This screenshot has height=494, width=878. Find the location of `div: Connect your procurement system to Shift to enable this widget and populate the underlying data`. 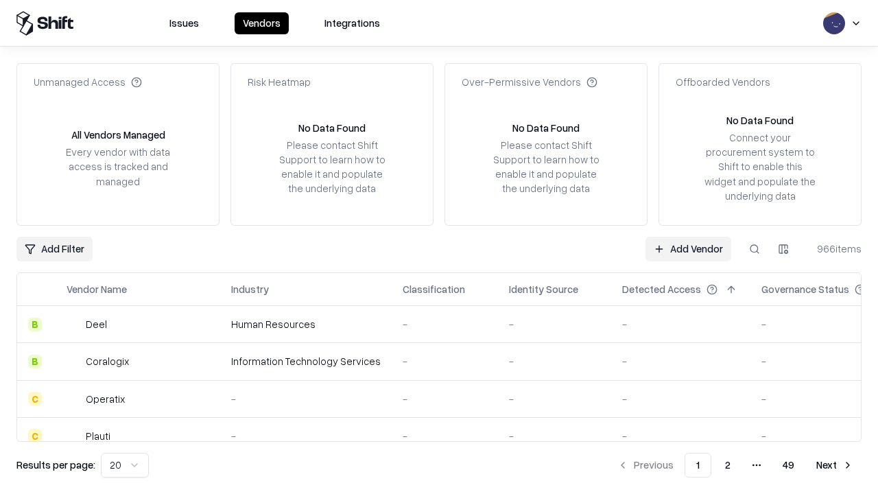

div: Connect your procurement system to Shift to enable this widget and populate the underlying data is located at coordinates (760, 167).